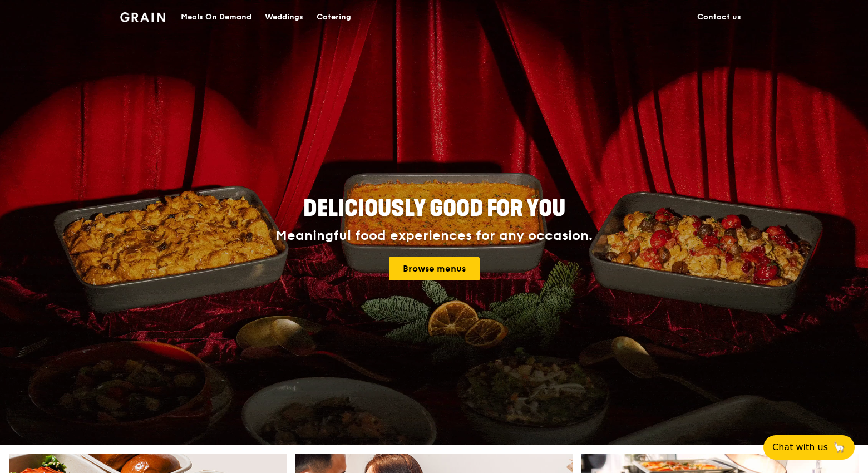  What do you see at coordinates (434, 269) in the screenshot?
I see `a: Browse menus` at bounding box center [434, 269].